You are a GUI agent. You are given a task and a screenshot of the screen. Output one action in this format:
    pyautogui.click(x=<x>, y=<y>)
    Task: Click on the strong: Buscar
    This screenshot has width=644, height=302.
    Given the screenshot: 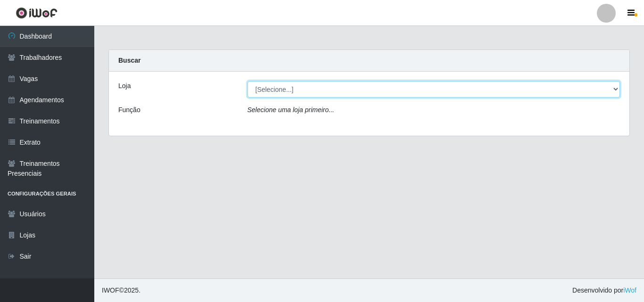 What is the action you would take?
    pyautogui.click(x=129, y=60)
    